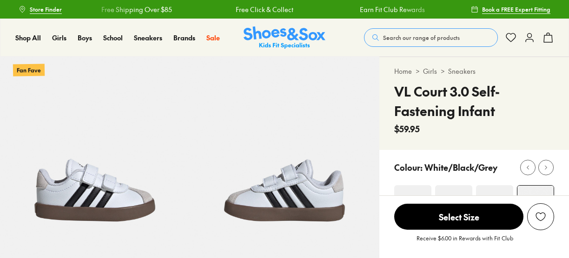 This screenshot has height=258, width=569. I want to click on a: Free Click & Collect, so click(264, 9).